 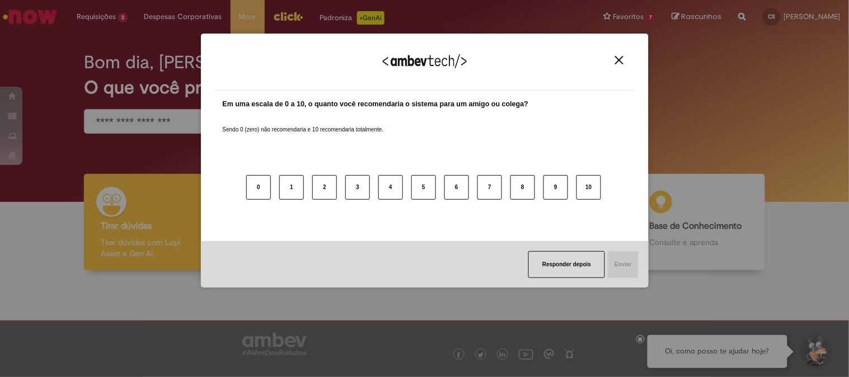 What do you see at coordinates (589, 188) in the screenshot?
I see `button: 10` at bounding box center [589, 188].